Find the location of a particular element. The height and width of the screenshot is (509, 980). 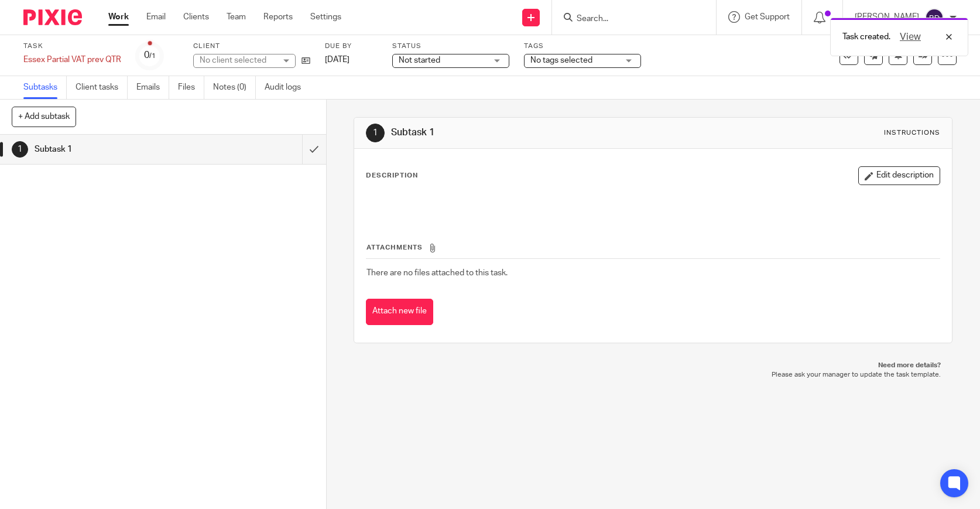

p: Task created. is located at coordinates (867, 37).